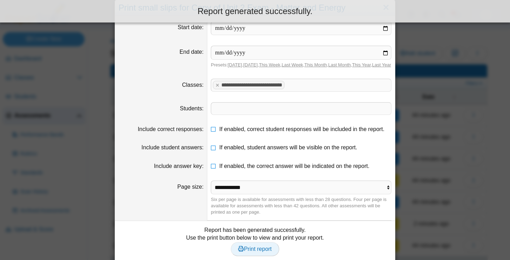  What do you see at coordinates (193, 85) in the screenshot?
I see `label: Classes` at bounding box center [193, 85].